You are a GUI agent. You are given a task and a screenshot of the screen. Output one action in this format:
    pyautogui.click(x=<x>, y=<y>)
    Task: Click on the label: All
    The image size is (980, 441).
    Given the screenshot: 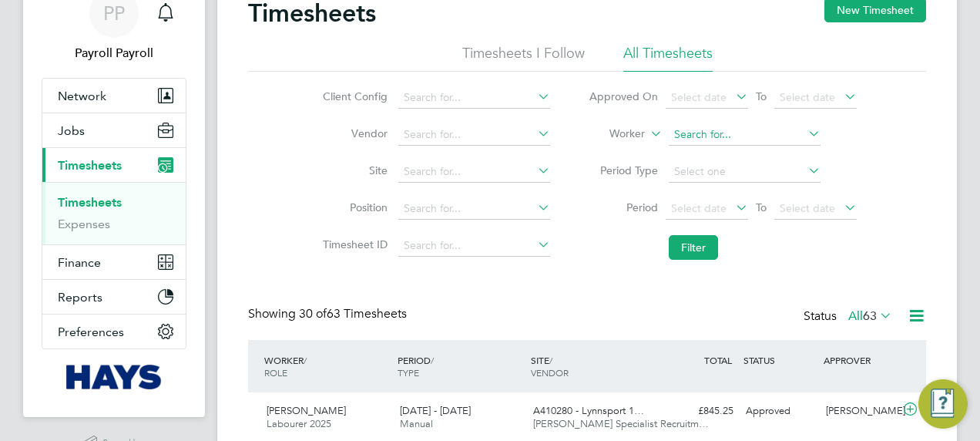 What is the action you would take?
    pyautogui.click(x=870, y=316)
    